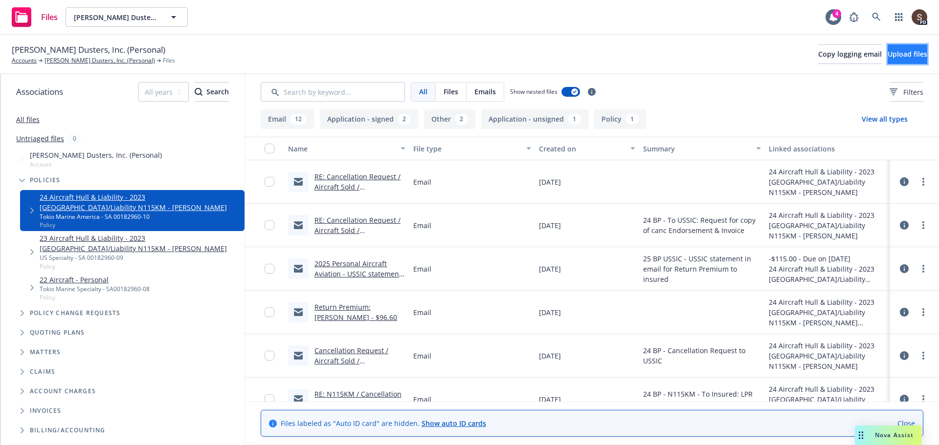 This screenshot has width=939, height=445. I want to click on div: Tokio Marine Specialty - SA00182960-08, so click(94, 289).